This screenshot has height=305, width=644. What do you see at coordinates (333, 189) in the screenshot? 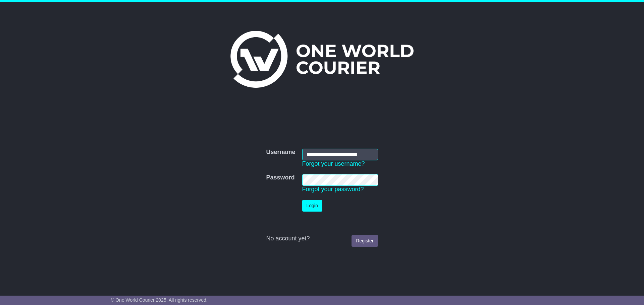
I see `a: Forgot your password?` at bounding box center [333, 189].